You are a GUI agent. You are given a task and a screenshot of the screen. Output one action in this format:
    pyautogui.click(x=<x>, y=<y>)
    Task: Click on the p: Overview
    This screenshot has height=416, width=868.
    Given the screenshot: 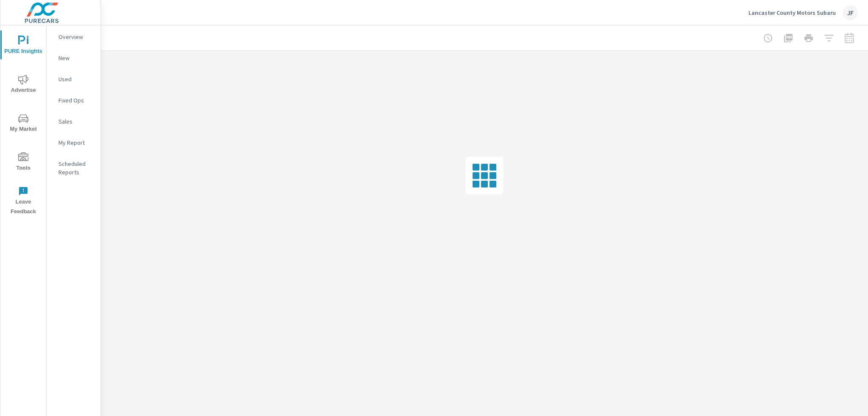 What is the action you would take?
    pyautogui.click(x=76, y=37)
    